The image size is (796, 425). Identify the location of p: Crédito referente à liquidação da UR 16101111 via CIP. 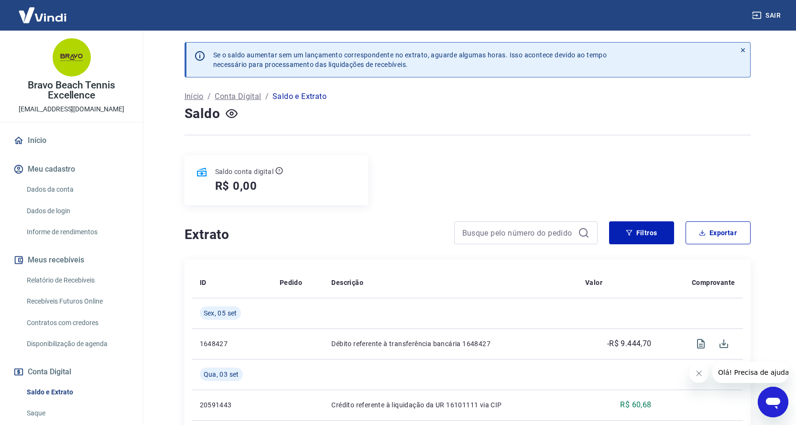
(450, 405).